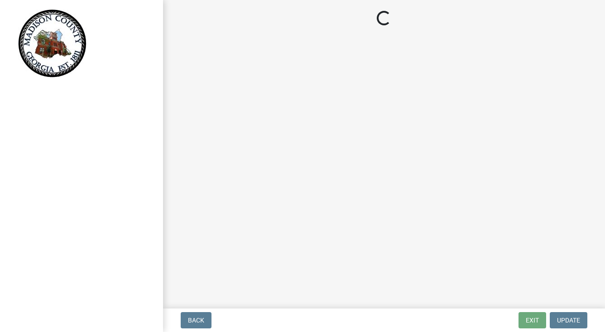 Image resolution: width=605 pixels, height=332 pixels. Describe the element at coordinates (568, 321) in the screenshot. I see `button: Update` at that location.